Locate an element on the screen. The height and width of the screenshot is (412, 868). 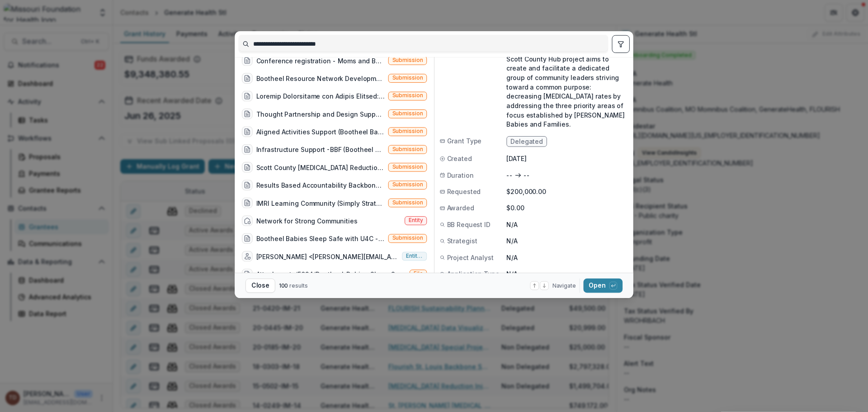
span: 100 is located at coordinates (283, 285).